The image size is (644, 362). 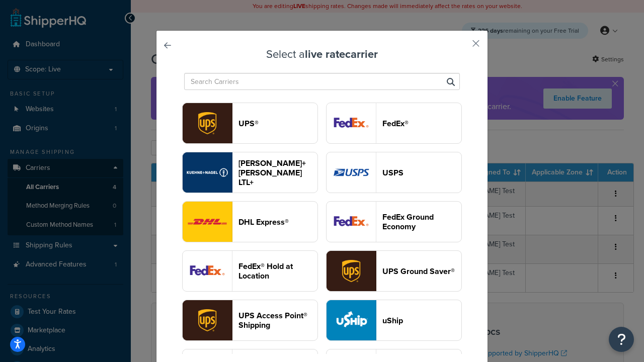 What do you see at coordinates (394, 321) in the screenshot?
I see `button: uShip logouShip` at bounding box center [394, 321].